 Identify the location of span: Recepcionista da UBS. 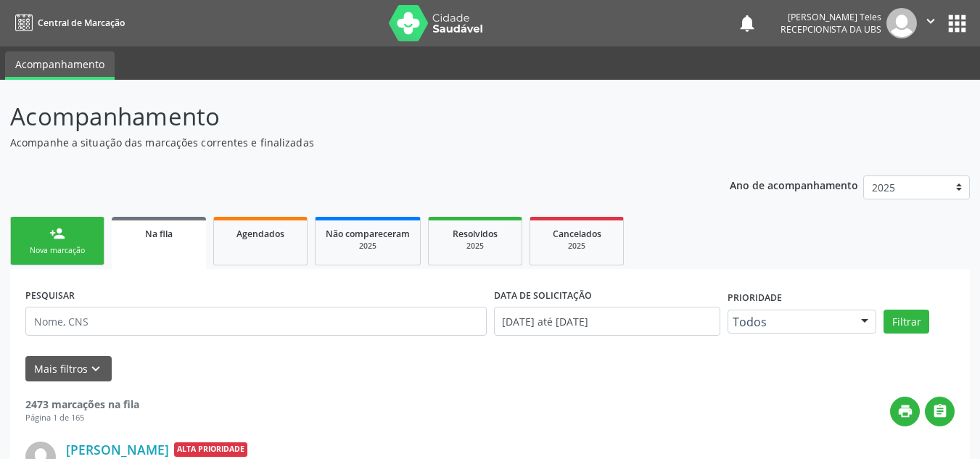
(830, 29).